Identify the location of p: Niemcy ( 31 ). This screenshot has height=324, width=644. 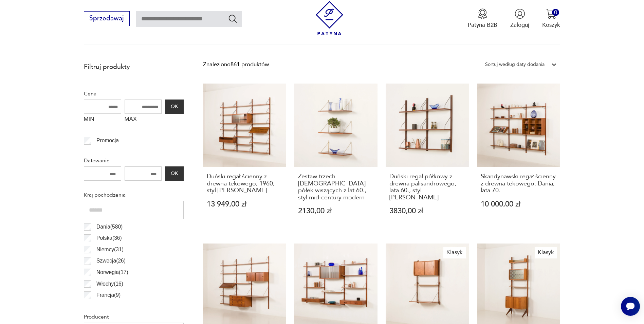
(110, 249).